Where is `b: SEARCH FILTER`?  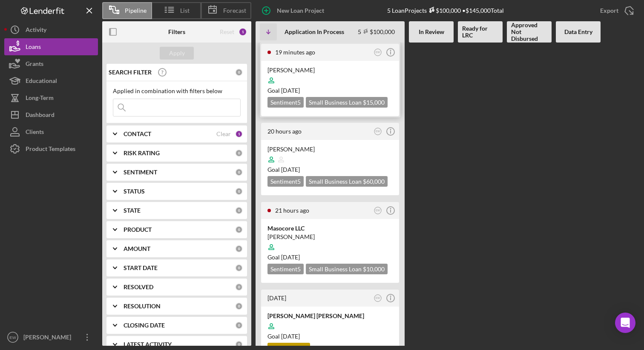
b: SEARCH FILTER is located at coordinates (130, 72).